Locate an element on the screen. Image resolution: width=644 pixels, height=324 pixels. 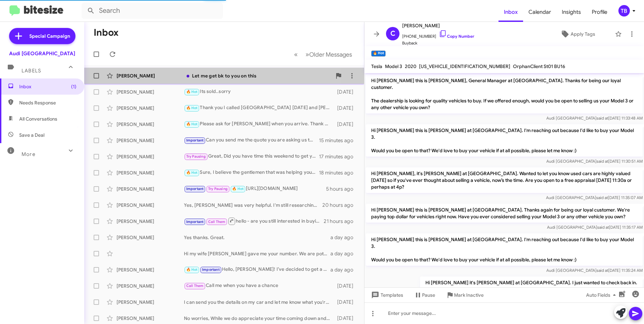
div: Great, Did you have time this weekend to get your car appraised and to pick out an exact car to w... is located at coordinates (251, 156).